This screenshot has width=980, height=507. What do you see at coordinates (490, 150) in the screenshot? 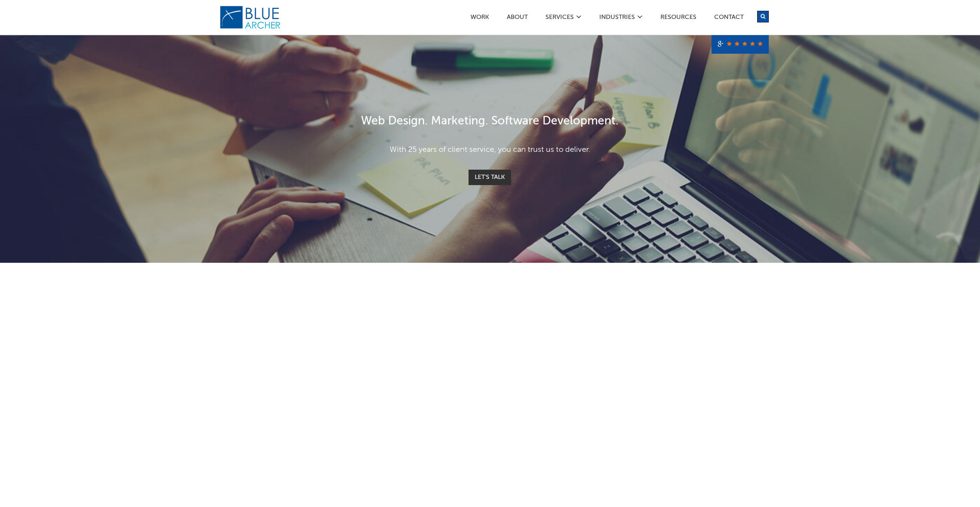
I see `p: With 25 years of client service, you can trust us to deliver.` at bounding box center [490, 150].